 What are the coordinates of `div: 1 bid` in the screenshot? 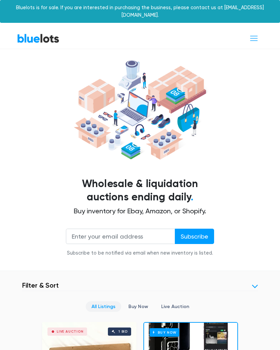 It's located at (123, 332).